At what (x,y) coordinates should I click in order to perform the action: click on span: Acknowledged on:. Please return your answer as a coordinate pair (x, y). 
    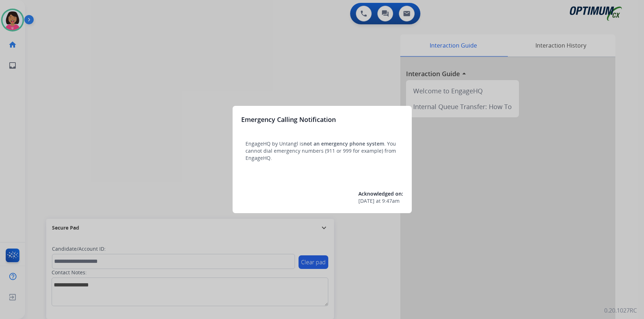
    Looking at the image, I should click on (380, 193).